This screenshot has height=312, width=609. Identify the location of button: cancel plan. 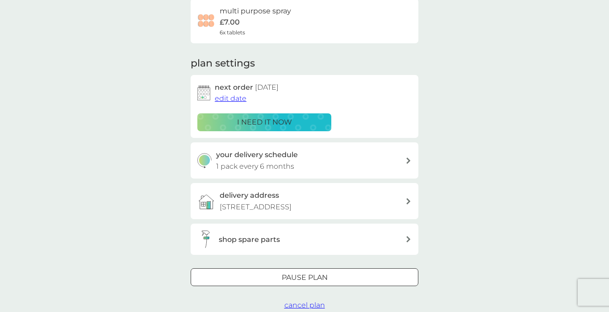
(305, 305).